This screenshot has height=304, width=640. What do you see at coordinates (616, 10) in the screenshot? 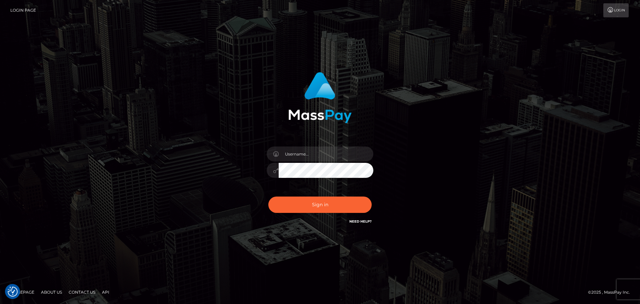
I see `a: Login` at bounding box center [616, 10].